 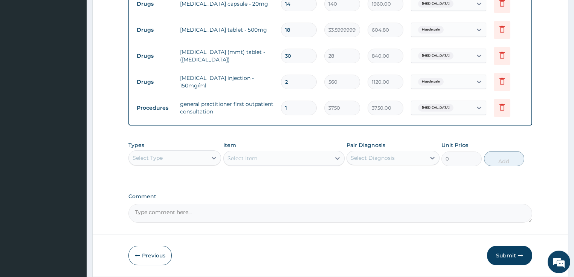 I want to click on div: Chat with us now, so click(x=83, y=47).